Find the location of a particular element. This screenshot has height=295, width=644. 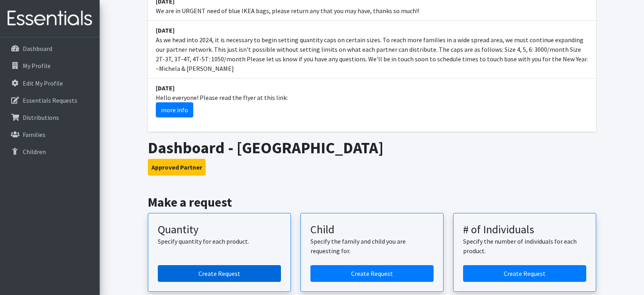

img: HumanEssentials is located at coordinates (50, 18).